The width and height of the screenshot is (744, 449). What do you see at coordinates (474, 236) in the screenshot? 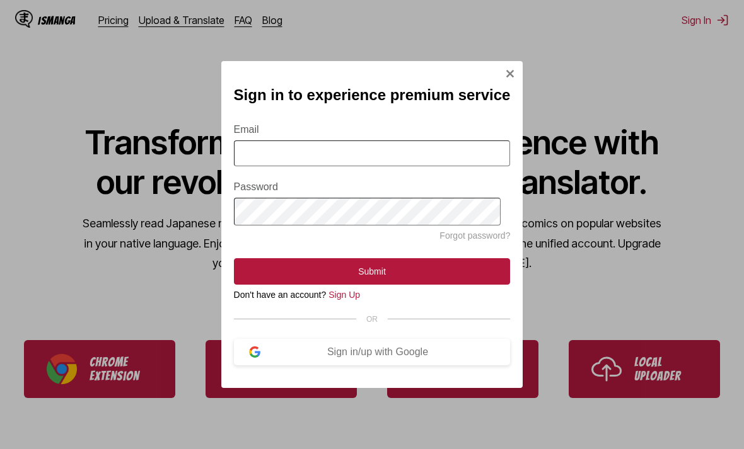
I see `a: Forgot password?` at bounding box center [474, 236].